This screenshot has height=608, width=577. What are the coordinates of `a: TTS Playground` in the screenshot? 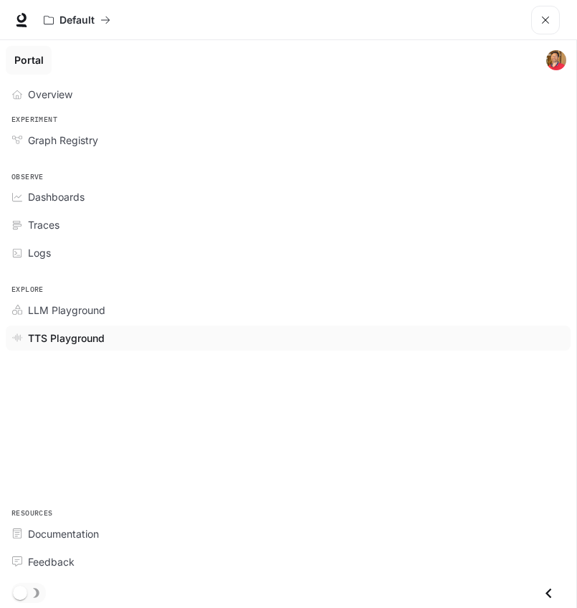 It's located at (288, 337).